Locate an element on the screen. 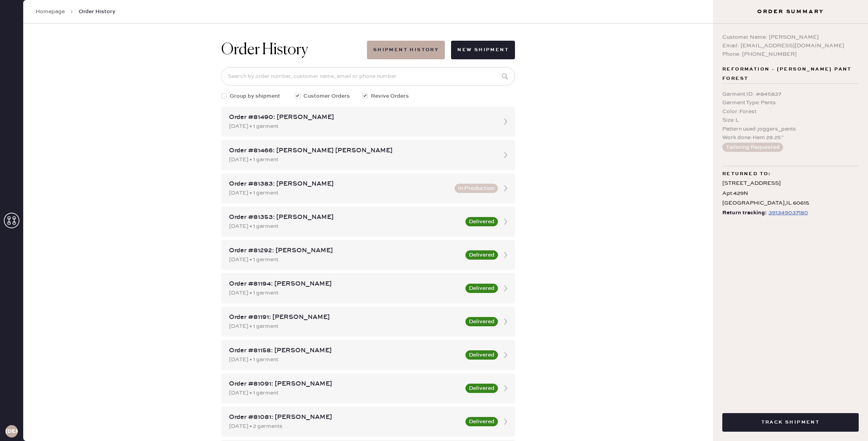 The image size is (868, 441). span: Group by shipment is located at coordinates (255, 96).